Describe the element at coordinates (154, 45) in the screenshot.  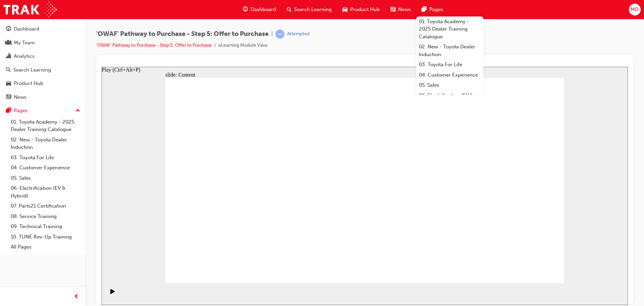
I see `a: 'OWAF' Pathway to Purchase - Step 5: Offer to Purchase` at that location.